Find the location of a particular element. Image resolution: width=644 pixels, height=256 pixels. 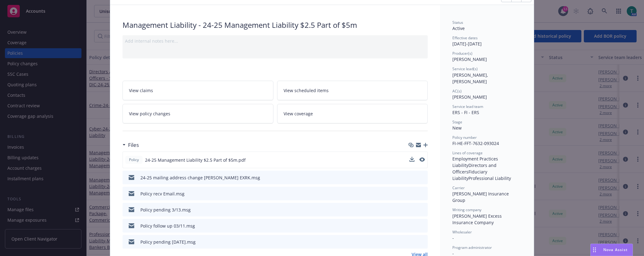

div: Policy pending 3/13.msg is located at coordinates (165, 210).